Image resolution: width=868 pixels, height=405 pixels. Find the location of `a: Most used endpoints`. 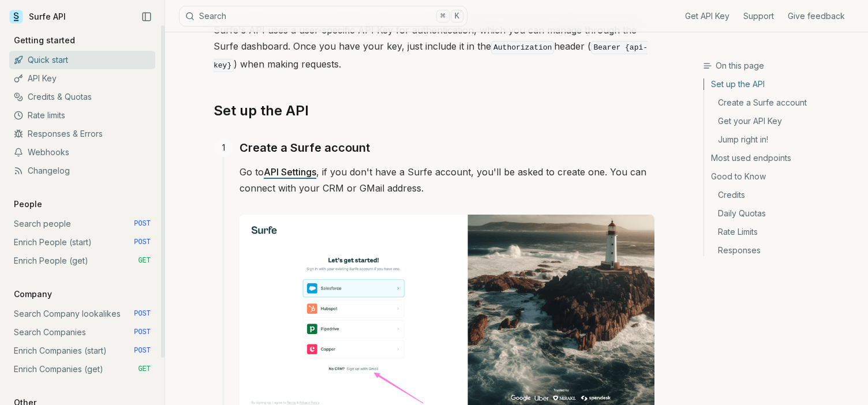

a: Most used endpoints is located at coordinates (781, 158).